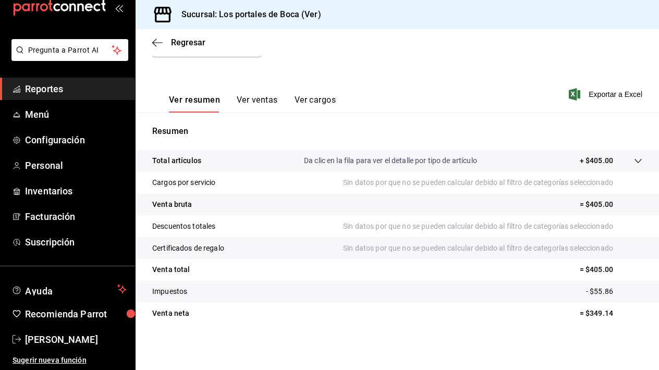  What do you see at coordinates (188, 248) in the screenshot?
I see `p: Certificados de regalo` at bounding box center [188, 248].